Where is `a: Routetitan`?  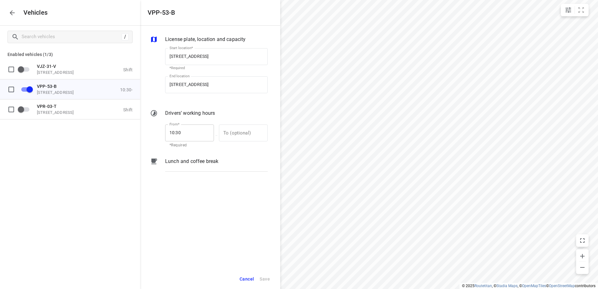
a: Routetitan is located at coordinates (483, 286).